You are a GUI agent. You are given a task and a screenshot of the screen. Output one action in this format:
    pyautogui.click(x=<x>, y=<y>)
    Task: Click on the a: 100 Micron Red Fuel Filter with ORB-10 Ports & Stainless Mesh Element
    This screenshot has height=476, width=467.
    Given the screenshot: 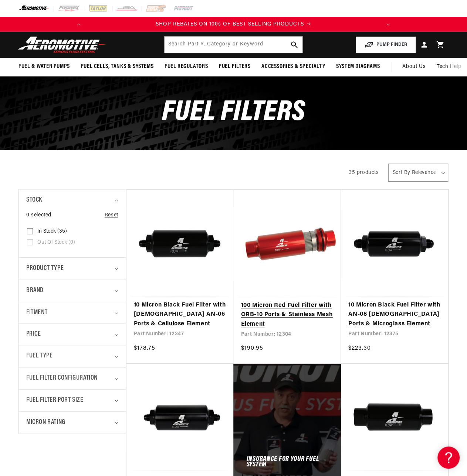 What is the action you would take?
    pyautogui.click(x=287, y=315)
    